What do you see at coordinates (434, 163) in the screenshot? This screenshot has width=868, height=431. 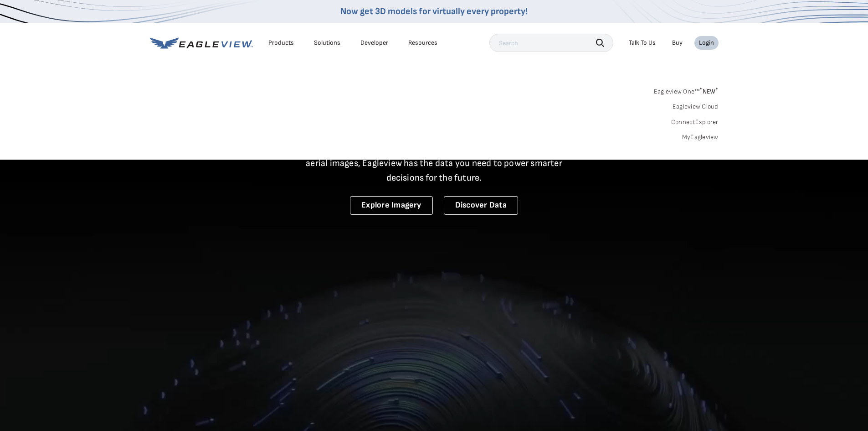 I see `p: A new era starts here. Built on more than 3.5 billion high-resolution aerial images, Eagleview ha...` at bounding box center [434, 163].